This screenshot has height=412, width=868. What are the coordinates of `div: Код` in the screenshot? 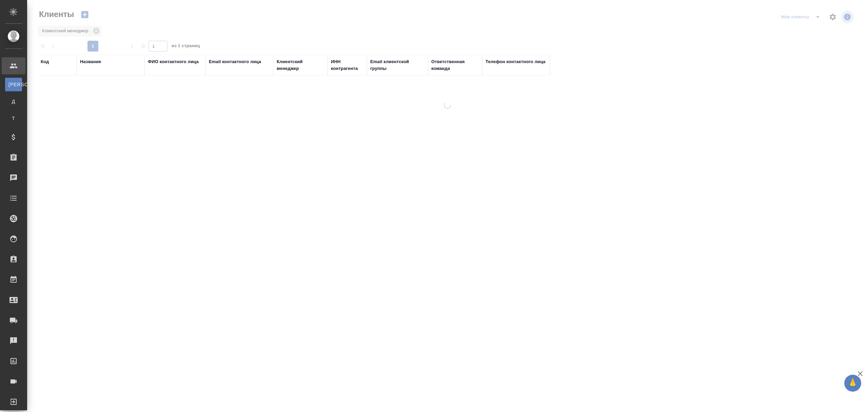 It's located at (45, 62).